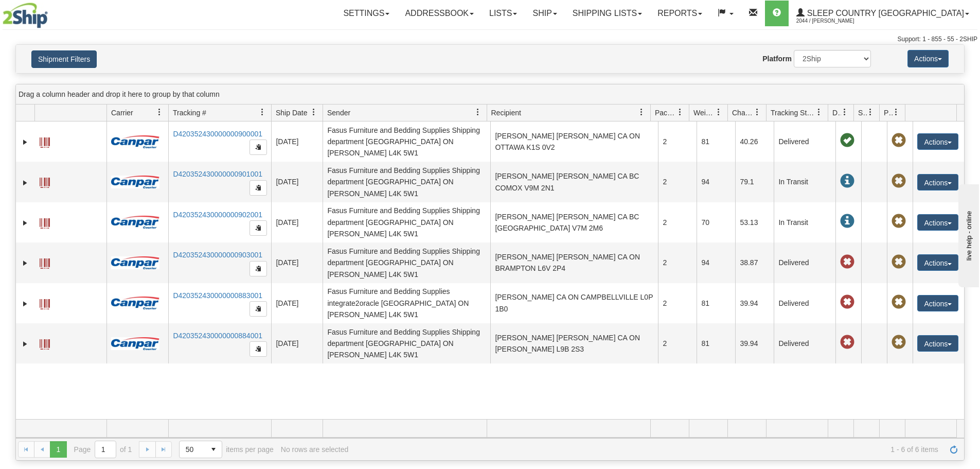 The width and height of the screenshot is (980, 469). Describe the element at coordinates (490, 39) in the screenshot. I see `div: Support: 1 - 855 - 55 - 2SHIP` at that location.